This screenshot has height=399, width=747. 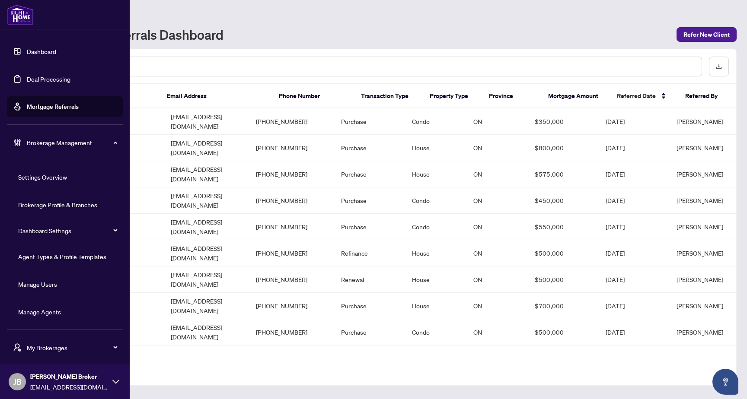 What do you see at coordinates (57, 205) in the screenshot?
I see `a: Brokerage Profile & Branches` at bounding box center [57, 205].